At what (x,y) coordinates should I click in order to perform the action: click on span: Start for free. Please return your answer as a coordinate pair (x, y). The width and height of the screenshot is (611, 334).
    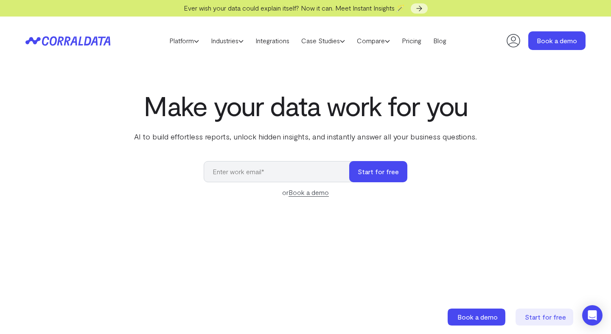
    Looking at the image, I should click on (545, 317).